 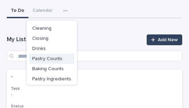 I want to click on span: Cleaning, so click(x=42, y=28).